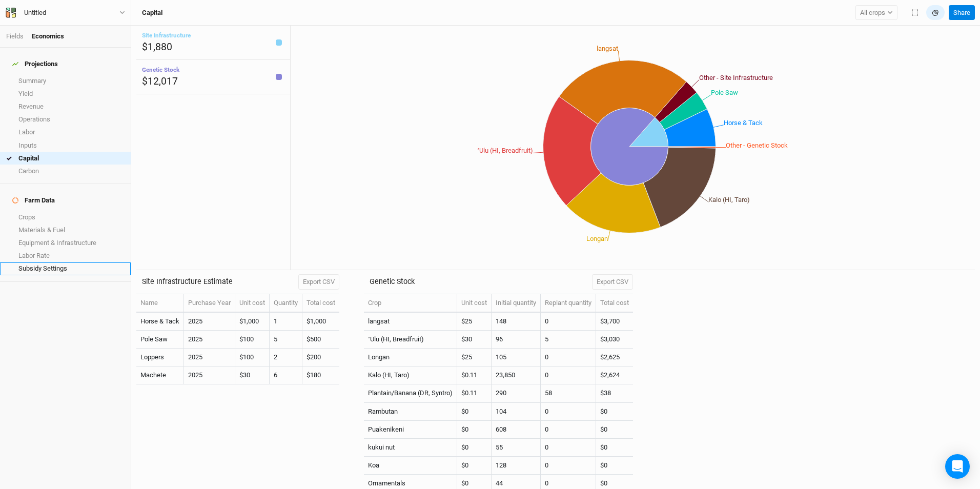  What do you see at coordinates (615, 339) in the screenshot?
I see `td: $3,030` at bounding box center [615, 339].